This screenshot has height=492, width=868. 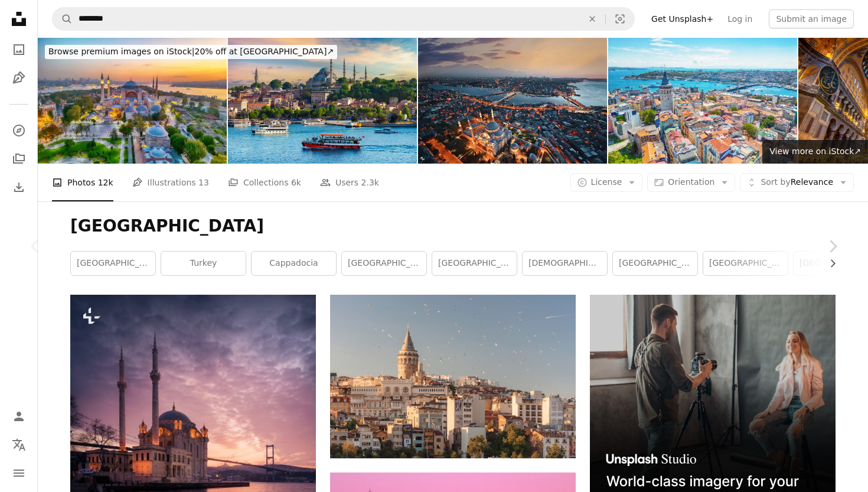 I want to click on span: View more on iStock ↗, so click(x=815, y=151).